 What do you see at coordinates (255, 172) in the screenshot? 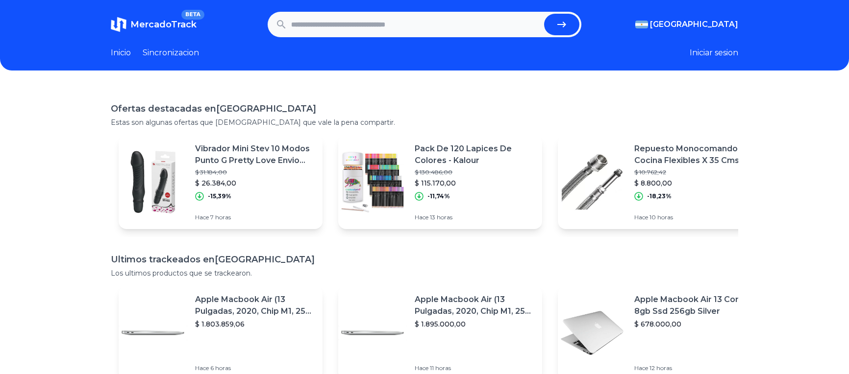
I see `p: $ 31.184,00` at bounding box center [255, 172].